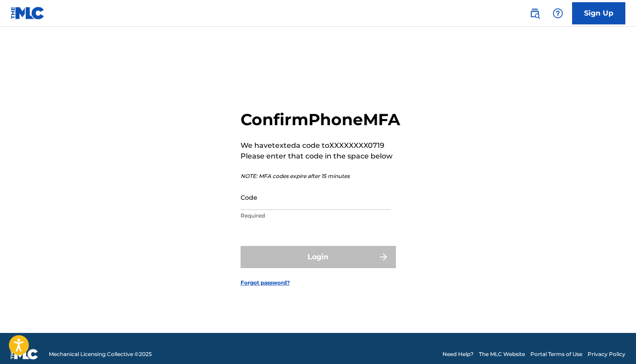 This screenshot has height=364, width=636. What do you see at coordinates (599, 14) in the screenshot?
I see `a: Sign Up` at bounding box center [599, 14].